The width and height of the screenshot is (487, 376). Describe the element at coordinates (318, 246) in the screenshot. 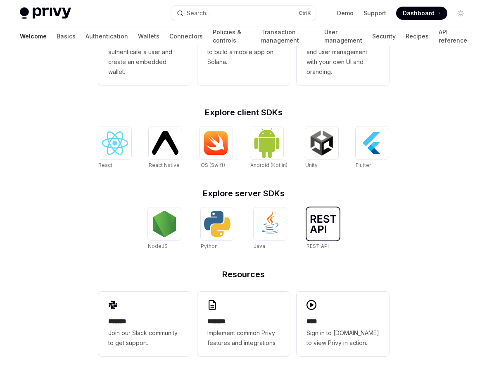

I see `span: REST API` at that location.